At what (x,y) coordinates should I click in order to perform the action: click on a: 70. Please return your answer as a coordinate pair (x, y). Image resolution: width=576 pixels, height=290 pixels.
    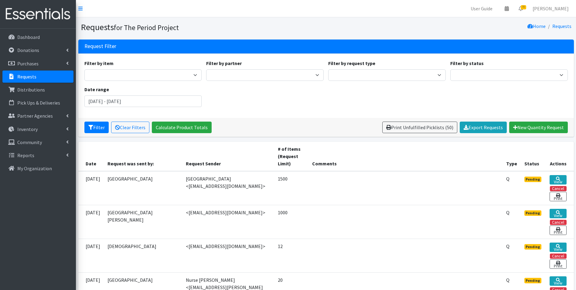
    Looking at the image, I should click on (521, 8).